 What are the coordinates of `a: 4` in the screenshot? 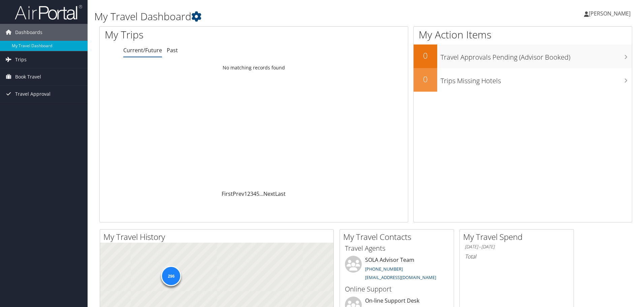 It's located at (255, 194).